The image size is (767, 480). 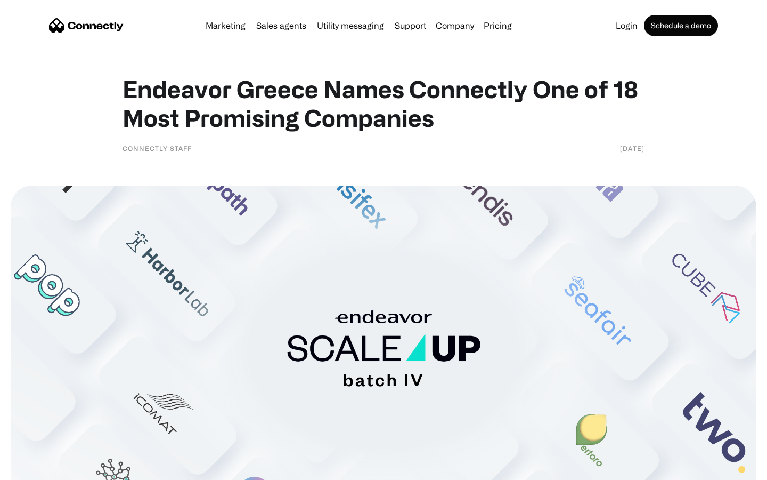 What do you see at coordinates (281, 26) in the screenshot?
I see `a: Sales agents` at bounding box center [281, 26].